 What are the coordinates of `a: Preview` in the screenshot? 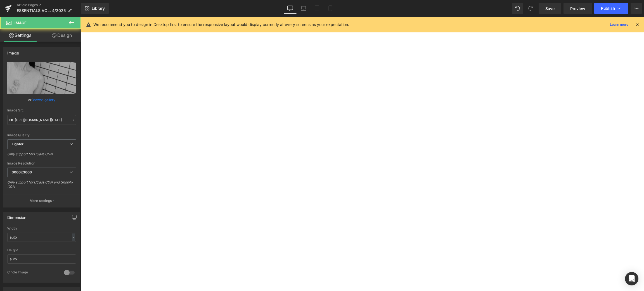 It's located at (578, 8).